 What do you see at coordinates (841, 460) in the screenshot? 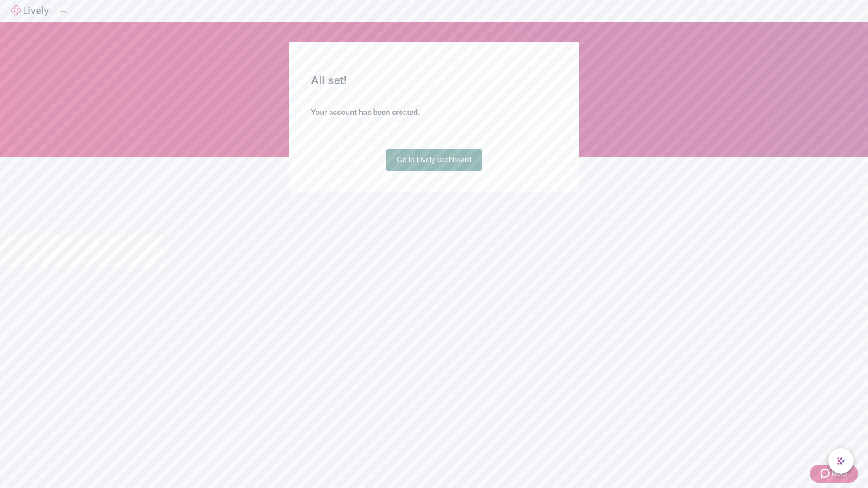
I see `svg: Lively AI Assistant` at bounding box center [841, 460].